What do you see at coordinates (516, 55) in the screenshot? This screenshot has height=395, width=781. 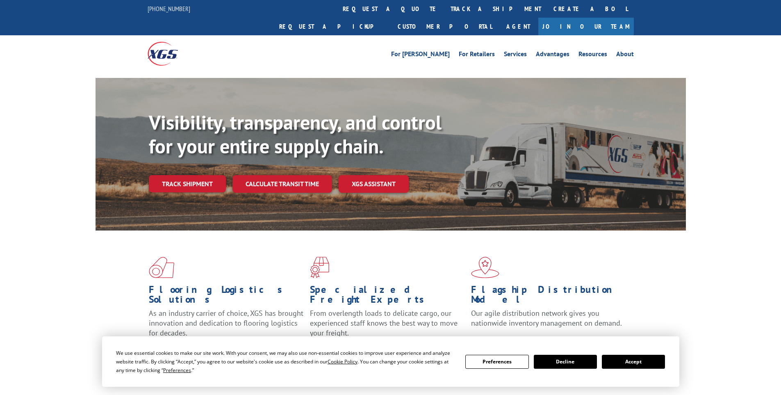 I see `a: Services` at bounding box center [516, 55].